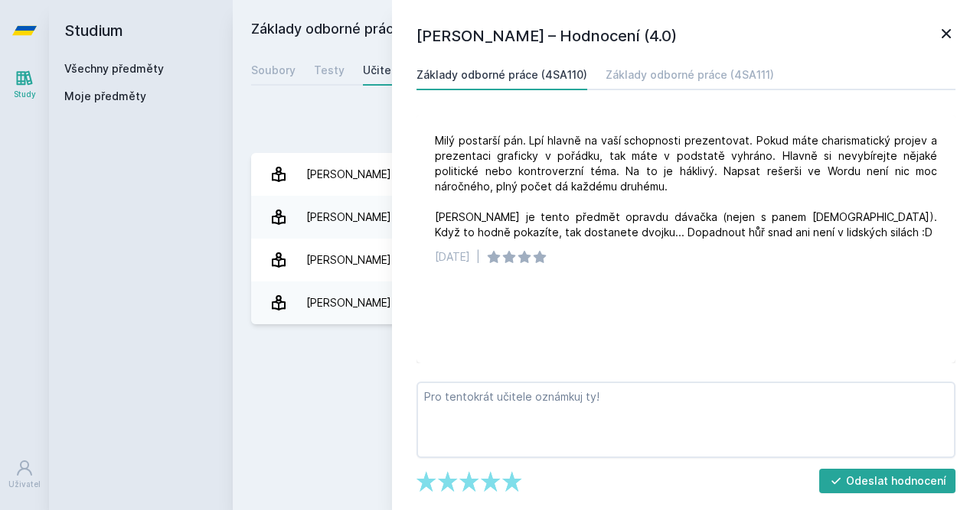 The image size is (980, 510). What do you see at coordinates (382, 70) in the screenshot?
I see `div: Učitelé` at bounding box center [382, 70].